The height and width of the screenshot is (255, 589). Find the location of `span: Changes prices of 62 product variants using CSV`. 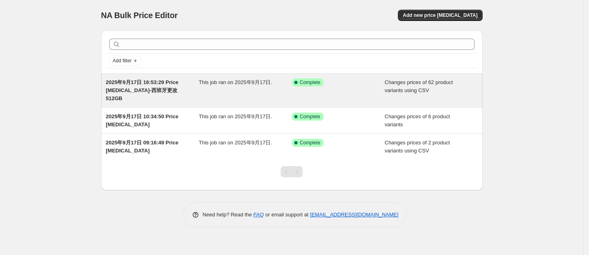

span: Changes prices of 62 product variants using CSV is located at coordinates (419, 86).